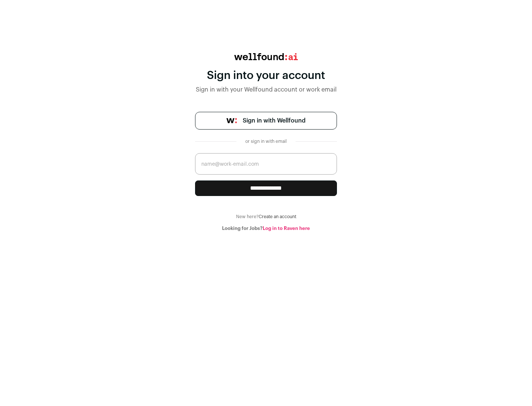 The image size is (532, 406). What do you see at coordinates (277, 217) in the screenshot?
I see `a: Create an account` at bounding box center [277, 217].